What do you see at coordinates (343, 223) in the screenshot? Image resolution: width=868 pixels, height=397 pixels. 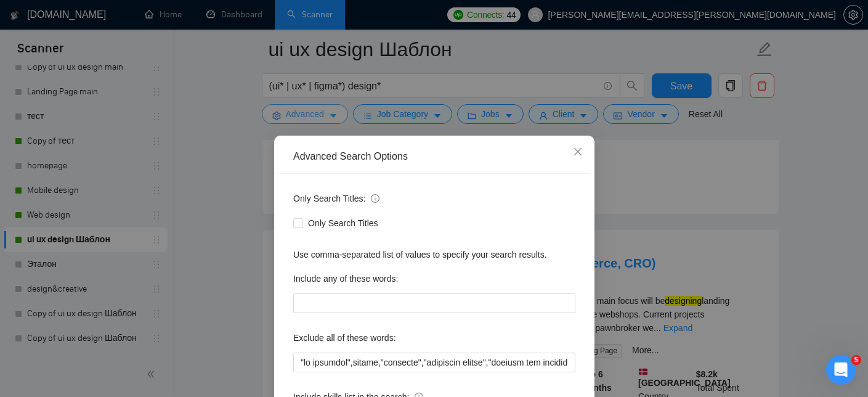 I see `span: Only Search Titles` at bounding box center [343, 223].